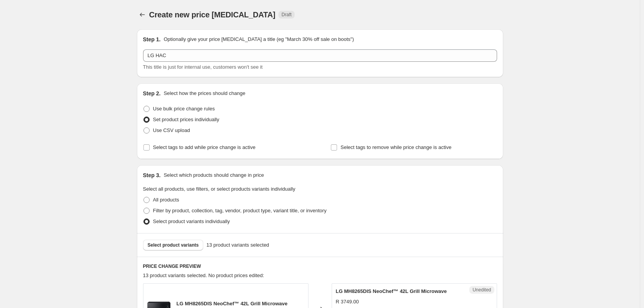  I want to click on p: Select how the prices should change, so click(204, 94).